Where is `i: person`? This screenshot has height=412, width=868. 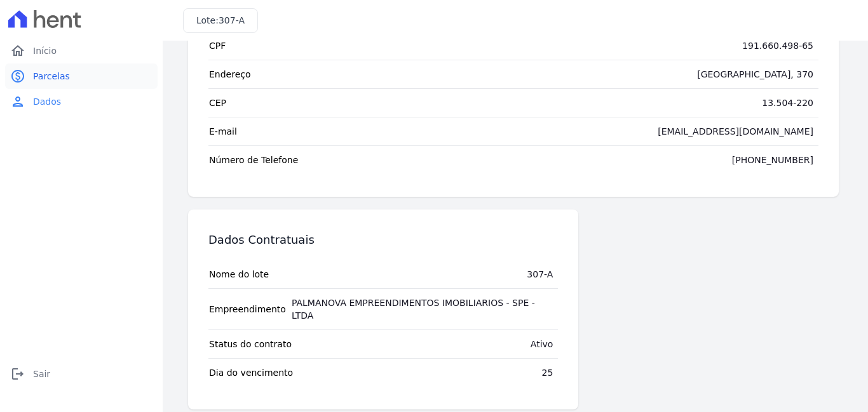 i: person is located at coordinates (18, 101).